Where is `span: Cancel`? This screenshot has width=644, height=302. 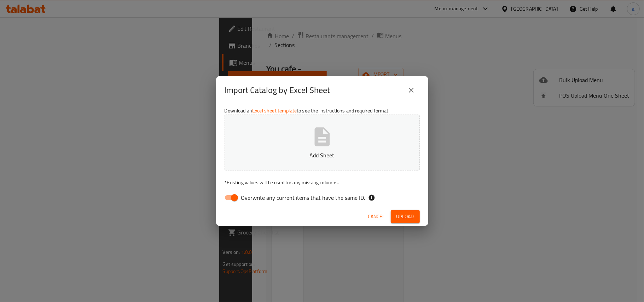 span: Cancel is located at coordinates (377, 217).